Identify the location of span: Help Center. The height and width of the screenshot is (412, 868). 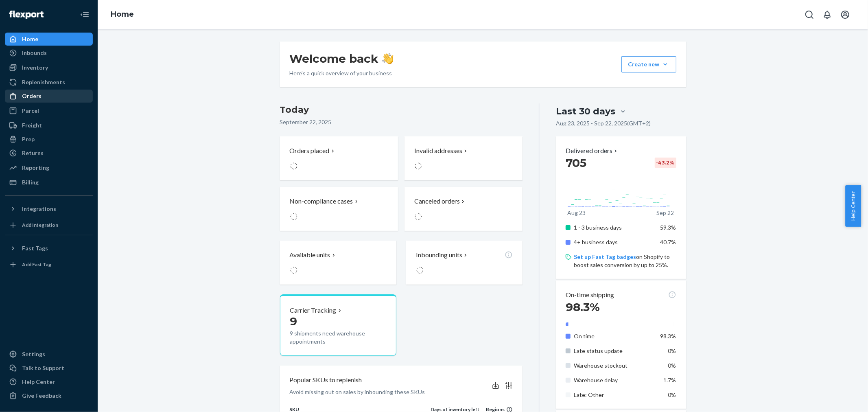
(853, 206).